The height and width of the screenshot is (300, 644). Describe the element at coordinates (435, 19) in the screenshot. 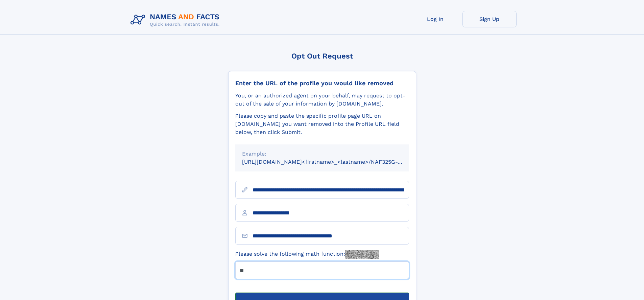

I see `a: Log In` at that location.